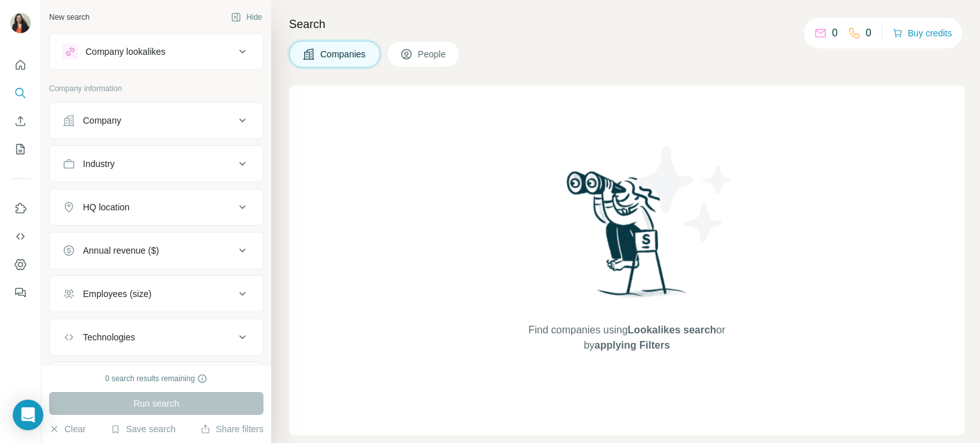  I want to click on button: Enrich CSV, so click(20, 121).